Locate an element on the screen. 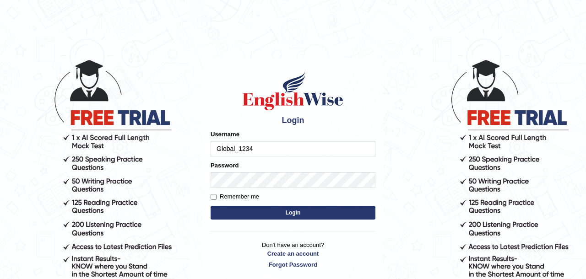 Image resolution: width=586 pixels, height=279 pixels. button: Login is located at coordinates (293, 213).